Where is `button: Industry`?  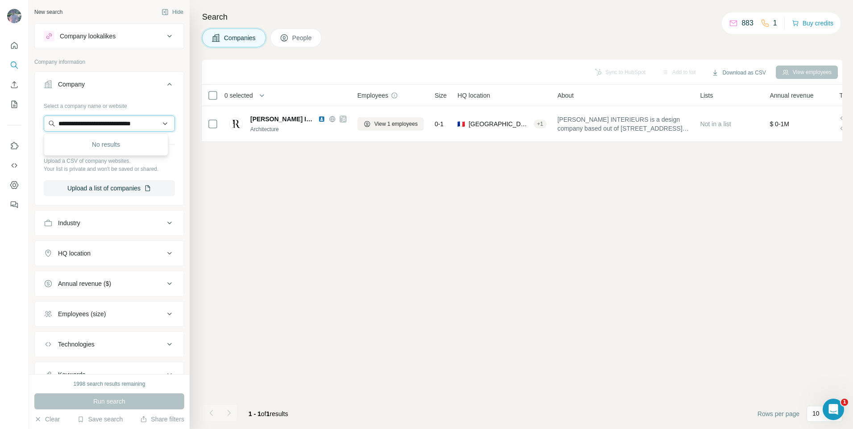
button: Industry is located at coordinates (109, 223).